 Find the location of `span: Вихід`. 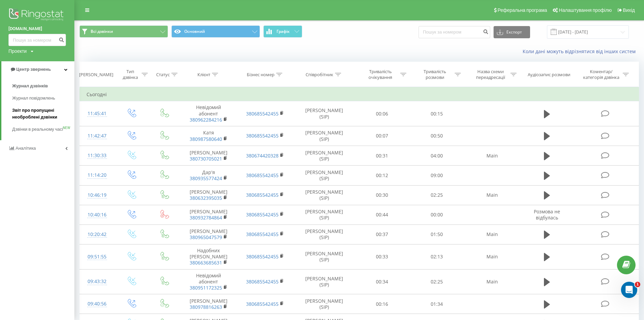

span: Вихід is located at coordinates (629, 10).